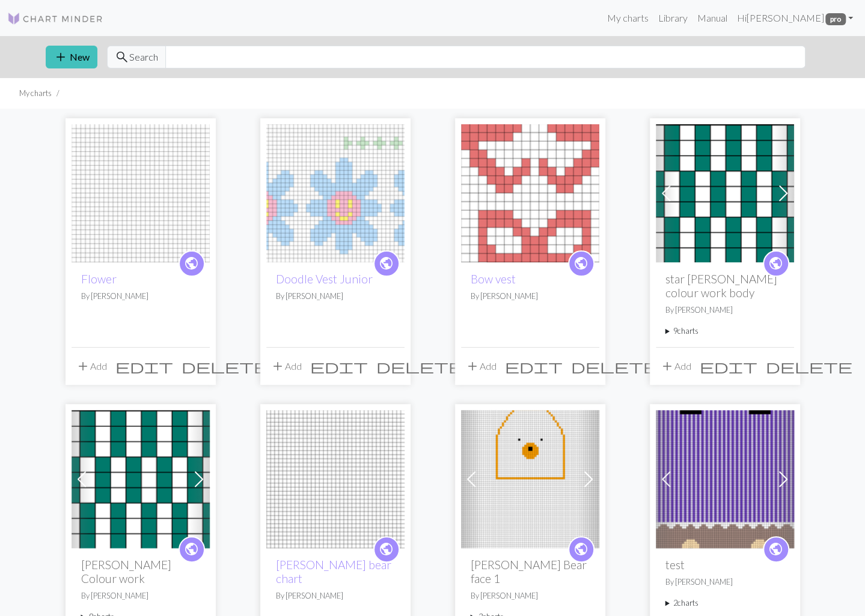  Describe the element at coordinates (725, 331) in the screenshot. I see `summary: 9charts` at that location.